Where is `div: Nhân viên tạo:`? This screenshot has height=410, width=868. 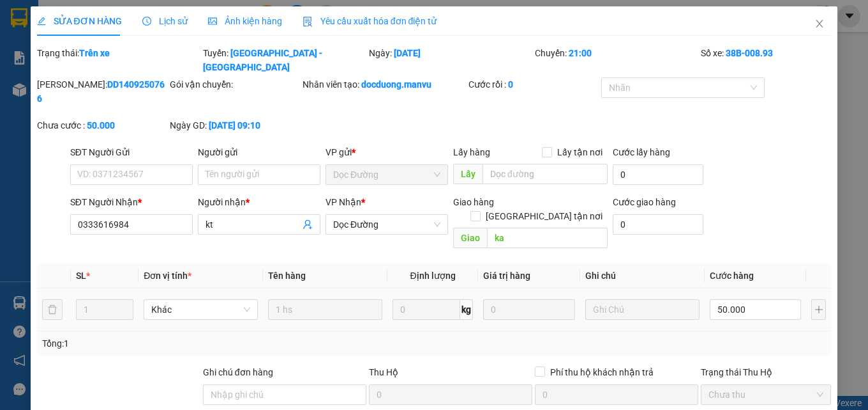 div: Nhân viên tạo: is located at coordinates (384, 85).